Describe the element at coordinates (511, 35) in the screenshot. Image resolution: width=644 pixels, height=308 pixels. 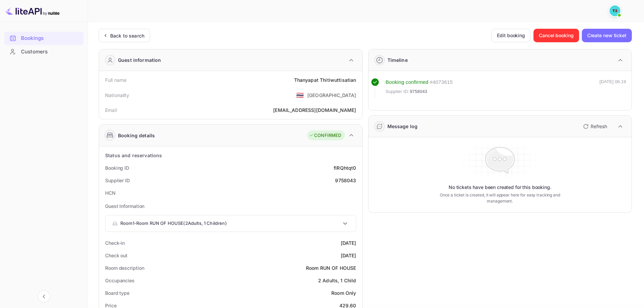
I see `button: Edit booking` at that location.